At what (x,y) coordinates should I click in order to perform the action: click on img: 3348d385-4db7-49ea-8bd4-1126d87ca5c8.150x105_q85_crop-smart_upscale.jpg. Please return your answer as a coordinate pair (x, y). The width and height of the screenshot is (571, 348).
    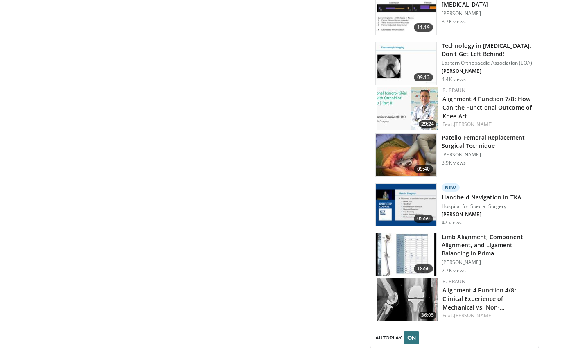
    Looking at the image, I should click on (408, 299).